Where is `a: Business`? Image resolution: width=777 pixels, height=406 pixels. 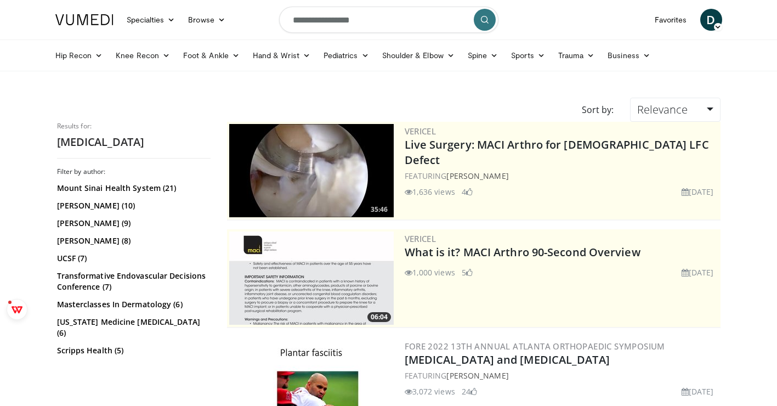
a: Business is located at coordinates (629, 55).